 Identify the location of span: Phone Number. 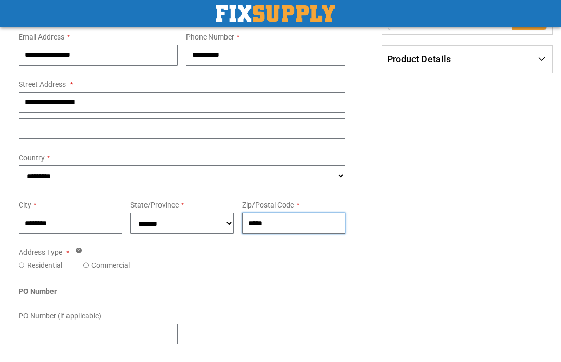
(210, 37).